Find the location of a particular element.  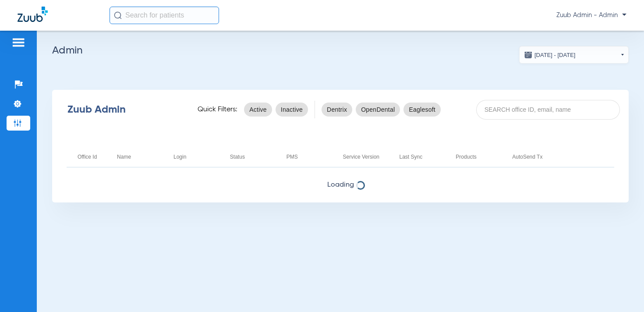

mat-chip-listbox: pms-filters is located at coordinates (381, 110).